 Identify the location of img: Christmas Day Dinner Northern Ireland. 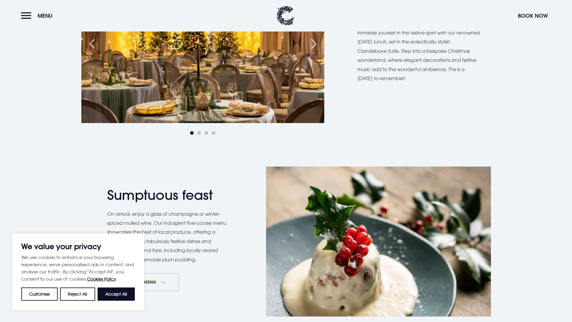
(379, 242).